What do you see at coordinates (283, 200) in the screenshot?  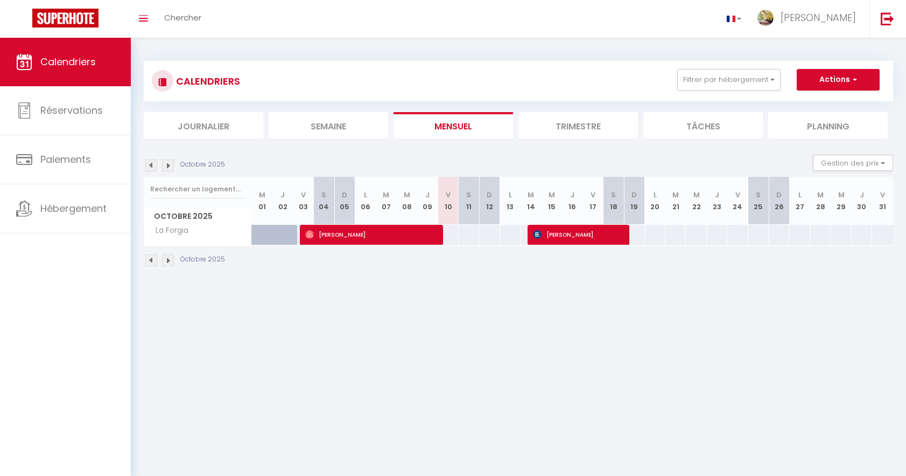 I see `th: 02` at bounding box center [283, 200].